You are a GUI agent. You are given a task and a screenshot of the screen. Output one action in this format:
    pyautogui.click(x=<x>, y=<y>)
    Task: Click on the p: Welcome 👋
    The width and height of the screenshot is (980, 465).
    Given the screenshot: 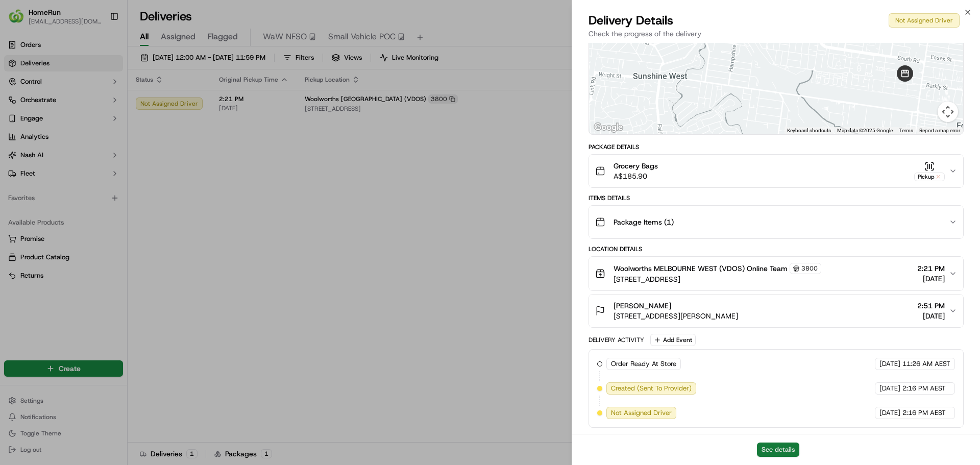 What is the action you would take?
    pyautogui.click(x=98, y=49)
    